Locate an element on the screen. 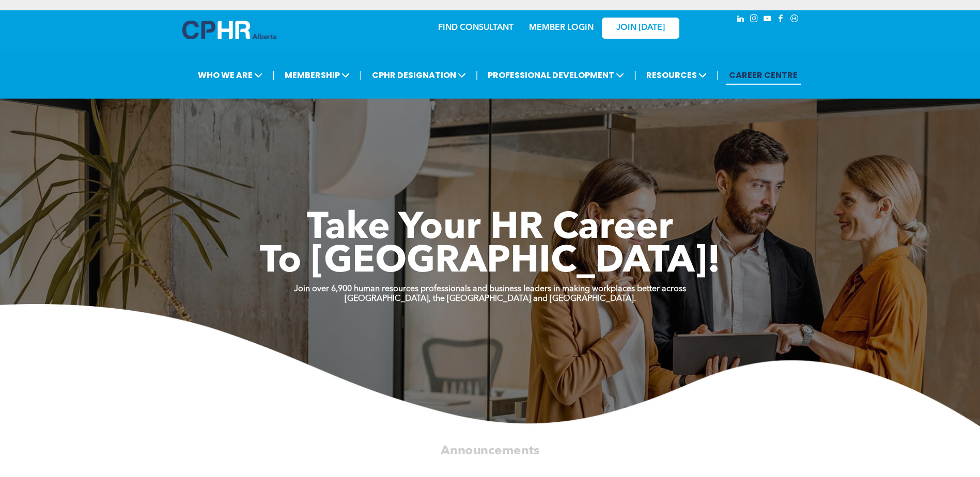 The image size is (980, 477). span: Take Your HR Career is located at coordinates (490, 229).